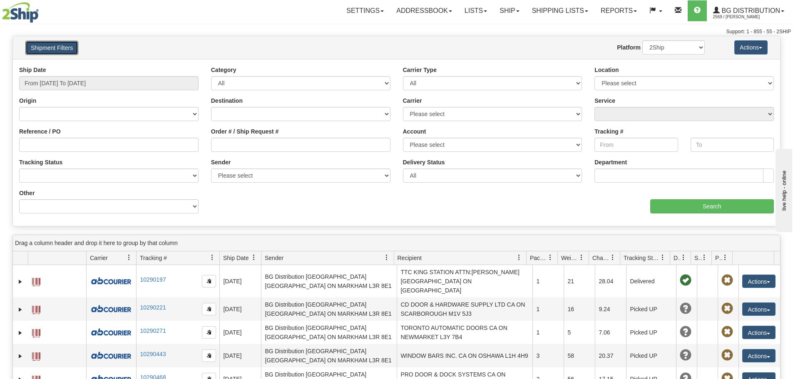 This screenshot has height=379, width=793. Describe the element at coordinates (605, 101) in the screenshot. I see `label: Service` at that location.